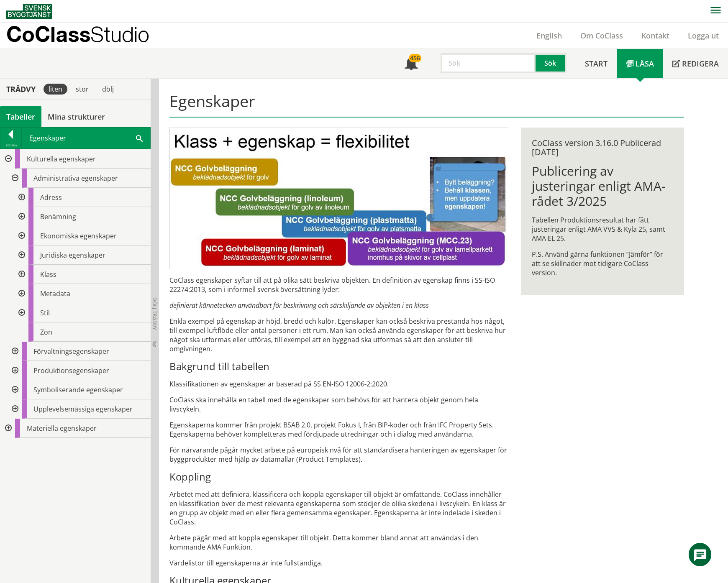 Image resolution: width=728 pixels, height=583 pixels. I want to click on a: Kontakt, so click(655, 36).